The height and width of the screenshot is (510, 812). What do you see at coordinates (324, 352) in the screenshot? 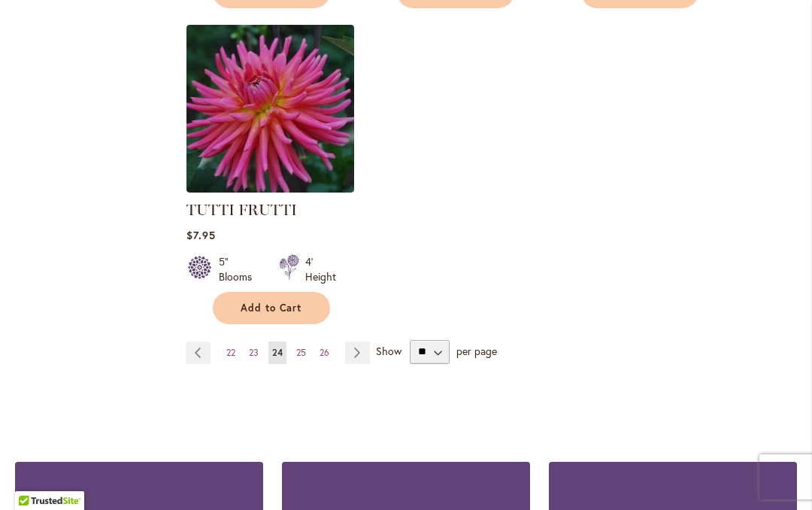
I see `span: 26` at bounding box center [324, 352].